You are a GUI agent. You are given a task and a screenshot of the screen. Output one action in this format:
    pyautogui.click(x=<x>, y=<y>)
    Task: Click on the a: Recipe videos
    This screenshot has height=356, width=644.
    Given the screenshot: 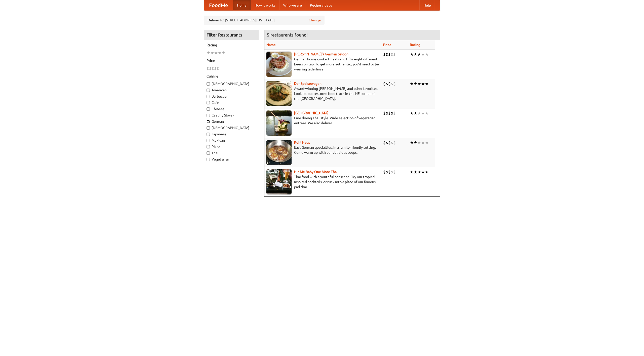 What is the action you would take?
    pyautogui.click(x=321, y=5)
    